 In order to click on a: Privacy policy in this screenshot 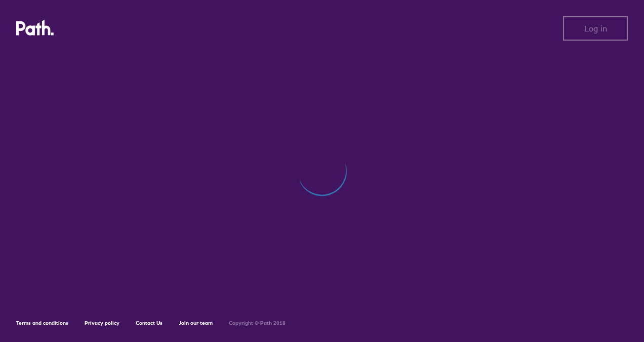, I will do `click(102, 323)`.